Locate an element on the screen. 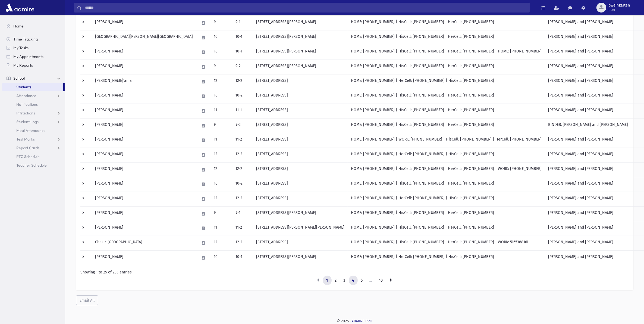 The height and width of the screenshot is (324, 644). a: Notifications is located at coordinates (33, 104).